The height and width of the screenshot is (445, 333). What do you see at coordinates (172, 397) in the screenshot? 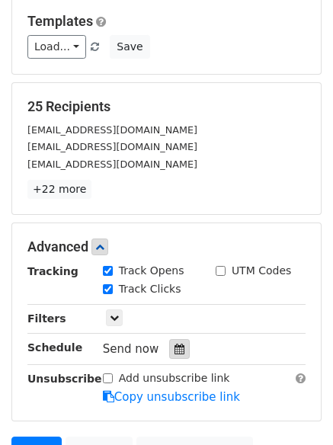
I see `a: Copy unsubscribe link` at bounding box center [172, 397].